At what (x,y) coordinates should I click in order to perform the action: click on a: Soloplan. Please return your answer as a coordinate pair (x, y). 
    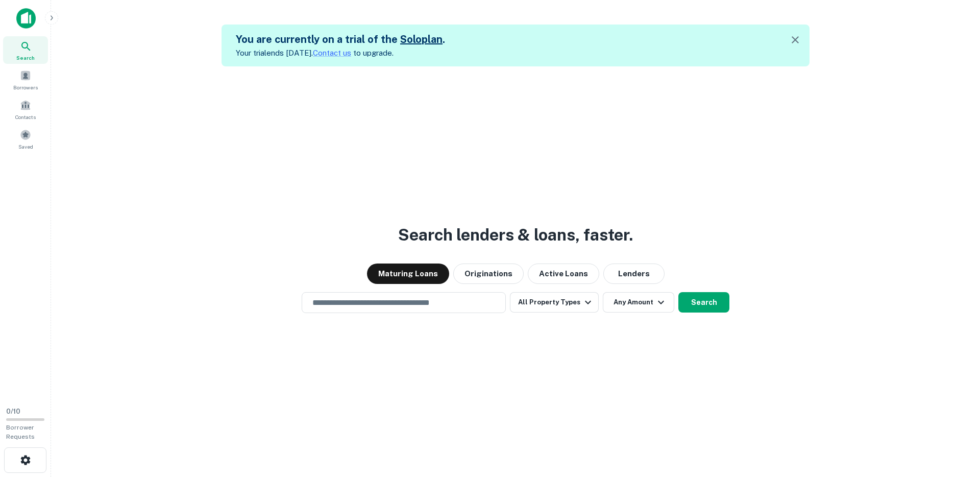
    Looking at the image, I should click on (421, 39).